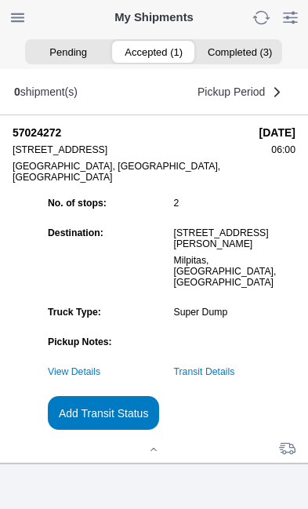  What do you see at coordinates (74, 372) in the screenshot?
I see `a: View Details` at bounding box center [74, 372].